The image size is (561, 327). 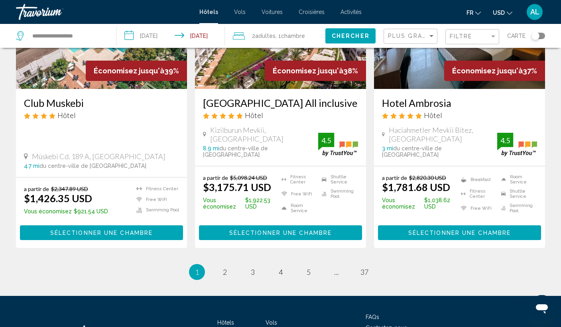 What do you see at coordinates (535, 36) in the screenshot?
I see `button: Toggle map` at bounding box center [535, 36].